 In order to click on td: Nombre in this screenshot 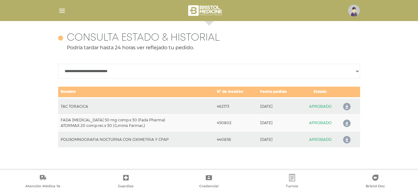, I will do `click(136, 92)`.